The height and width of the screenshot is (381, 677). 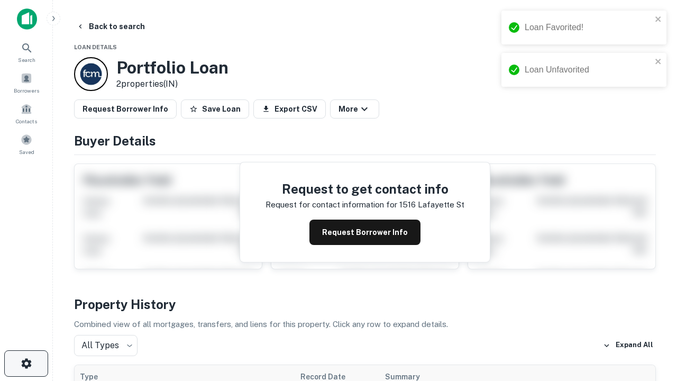 I want to click on a: Contacts, so click(x=26, y=113).